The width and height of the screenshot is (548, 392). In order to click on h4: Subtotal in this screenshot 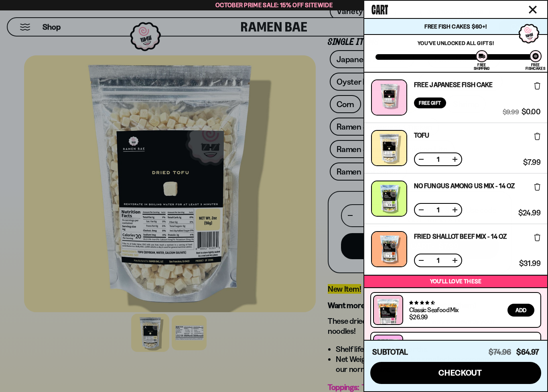, I will do `click(390, 352)`.